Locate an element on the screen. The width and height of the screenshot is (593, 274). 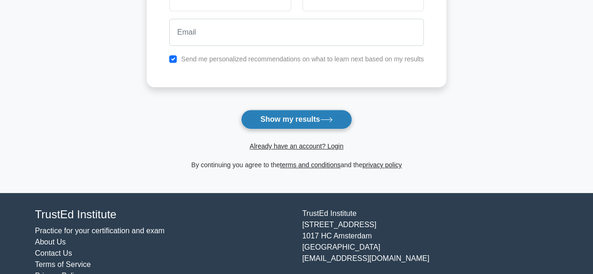
button: Show my results is located at coordinates (296, 120).